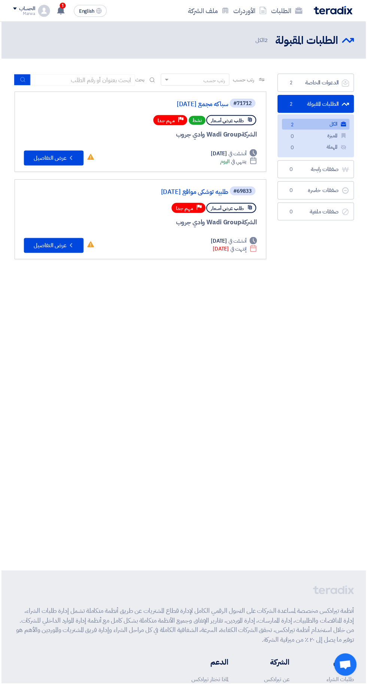 Image resolution: width=367 pixels, height=686 pixels. Describe the element at coordinates (27, 9) in the screenshot. I see `div: الحساب` at that location.